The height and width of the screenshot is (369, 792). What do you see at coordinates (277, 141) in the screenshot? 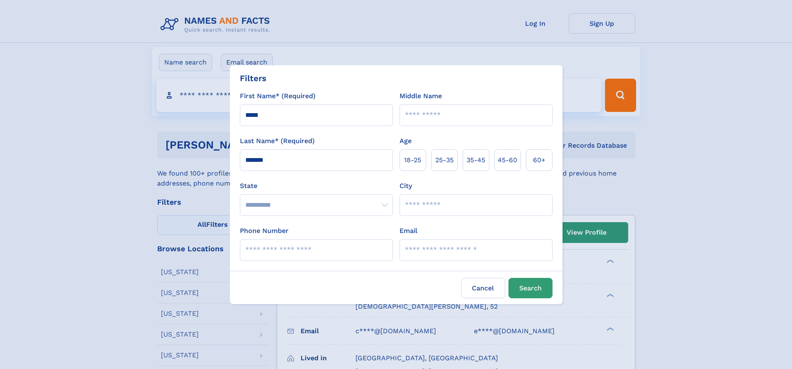
I see `label: Last Name* (Required)` at bounding box center [277, 141].